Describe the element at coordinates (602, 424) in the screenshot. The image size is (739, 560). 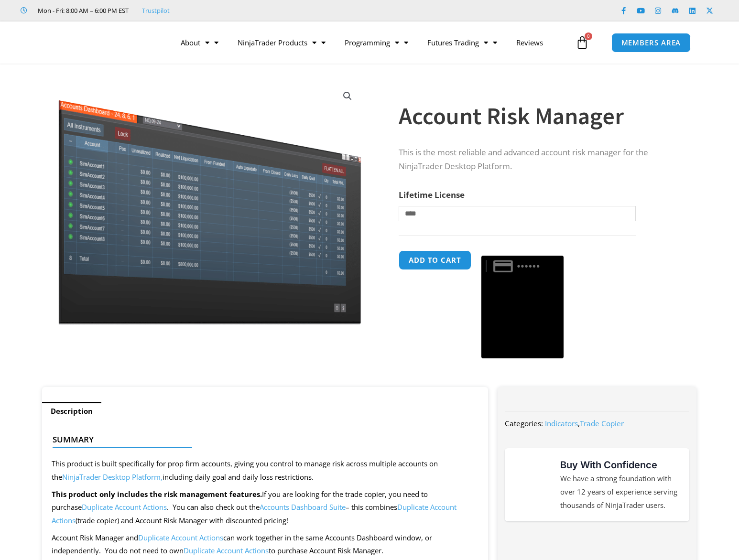
I see `a: Trade Copier` at that location.